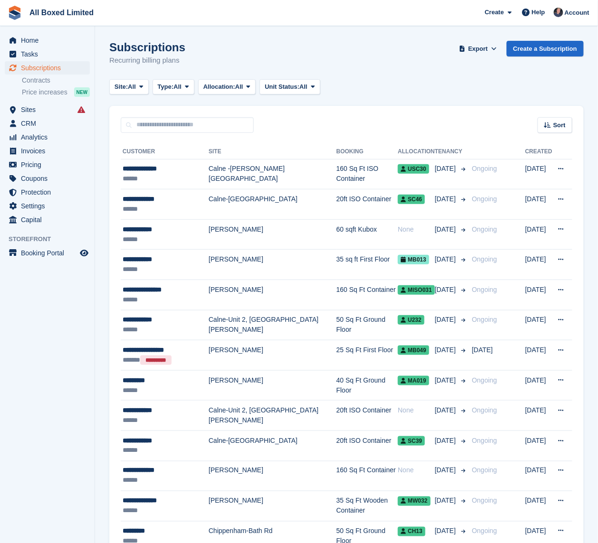  What do you see at coordinates (538, 152) in the screenshot?
I see `th: Created` at bounding box center [538, 152].